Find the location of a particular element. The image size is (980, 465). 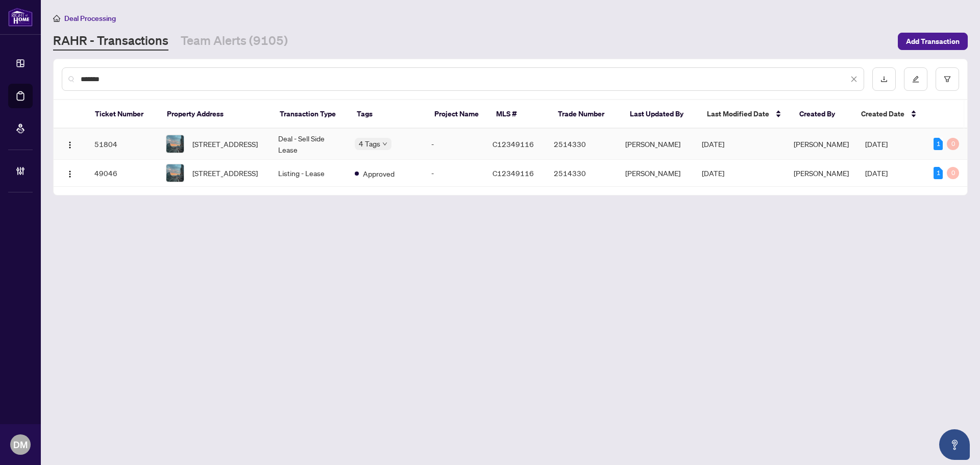

th: Ticket Number is located at coordinates (123, 114).